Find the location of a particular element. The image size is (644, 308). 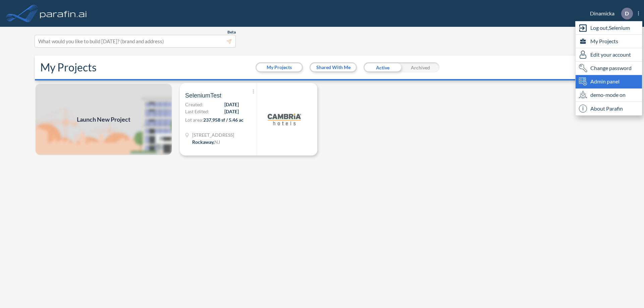

p: D is located at coordinates (627, 13).